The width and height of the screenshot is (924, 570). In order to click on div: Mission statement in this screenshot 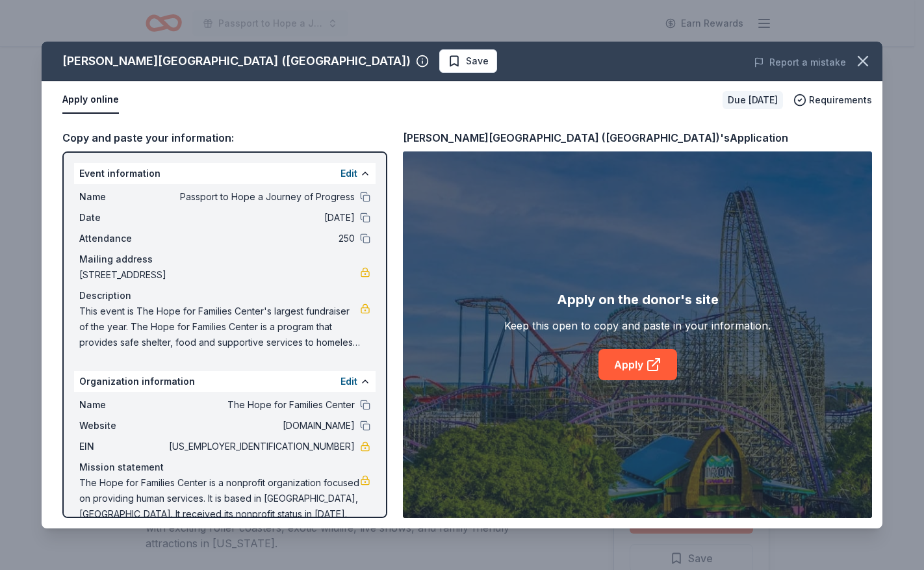, I will do `click(225, 468)`.